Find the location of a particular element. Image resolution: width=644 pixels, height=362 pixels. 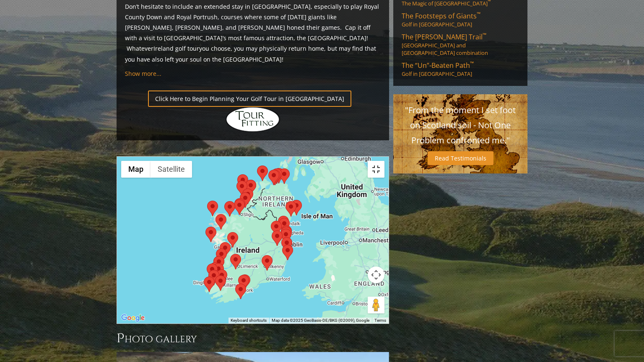

h3: Photo Gallery is located at coordinates (252, 338).